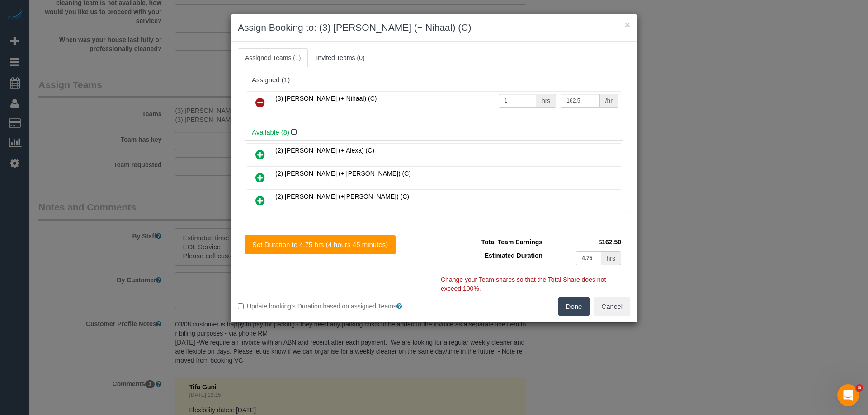 The image size is (868, 415). What do you see at coordinates (434, 80) in the screenshot?
I see `div: Assigned (1)` at bounding box center [434, 80].